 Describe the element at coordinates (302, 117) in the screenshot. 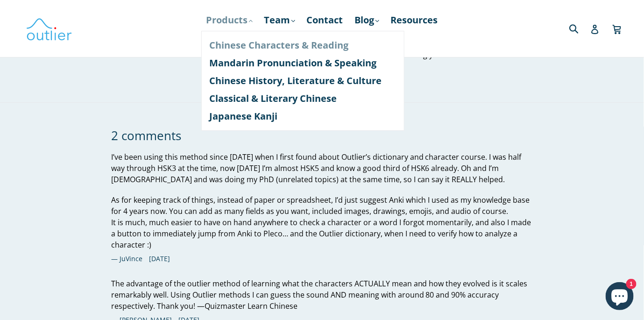

I see `a: Japanese Kanji` at that location.